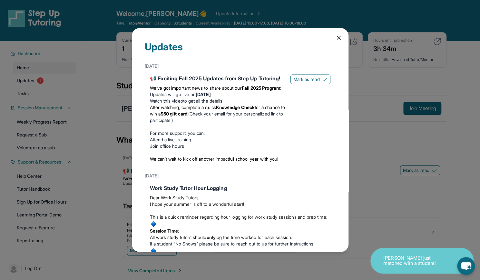  Describe the element at coordinates (197, 204) in the screenshot. I see `span: I hope your summer is off to a wonderful start!` at that location.